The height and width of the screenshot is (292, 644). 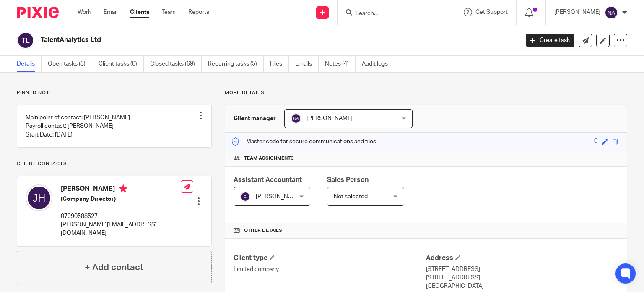 What do you see at coordinates (114, 267) in the screenshot?
I see `h4: + Add contact` at bounding box center [114, 267].